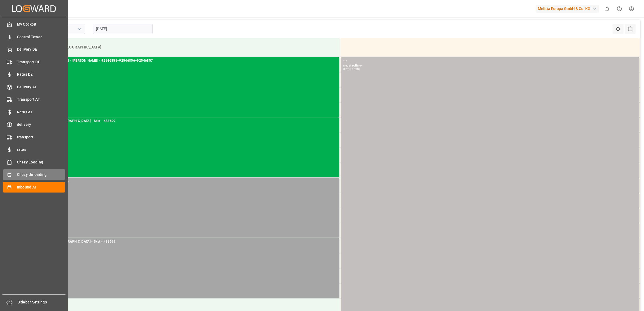  I want to click on span: Sidebar Settings, so click(42, 302).